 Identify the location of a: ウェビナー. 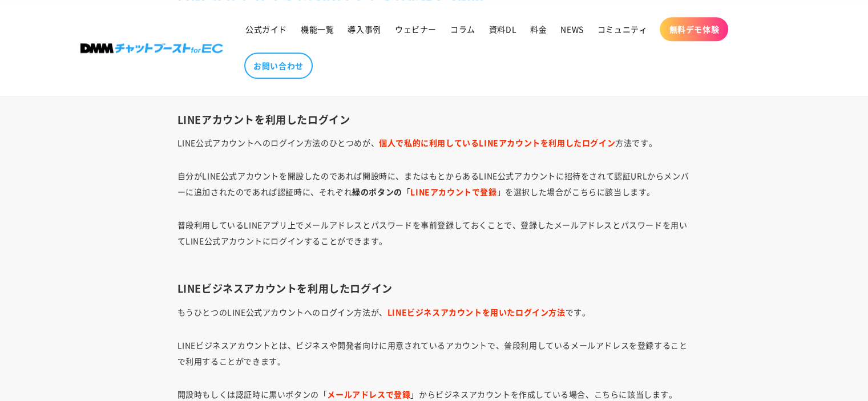
(415, 29).